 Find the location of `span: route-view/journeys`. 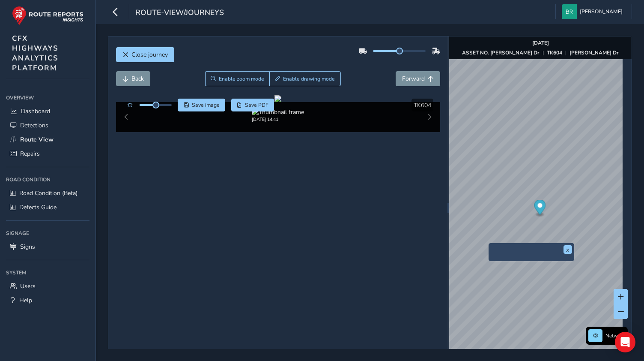

span: route-view/journeys is located at coordinates (180, 13).